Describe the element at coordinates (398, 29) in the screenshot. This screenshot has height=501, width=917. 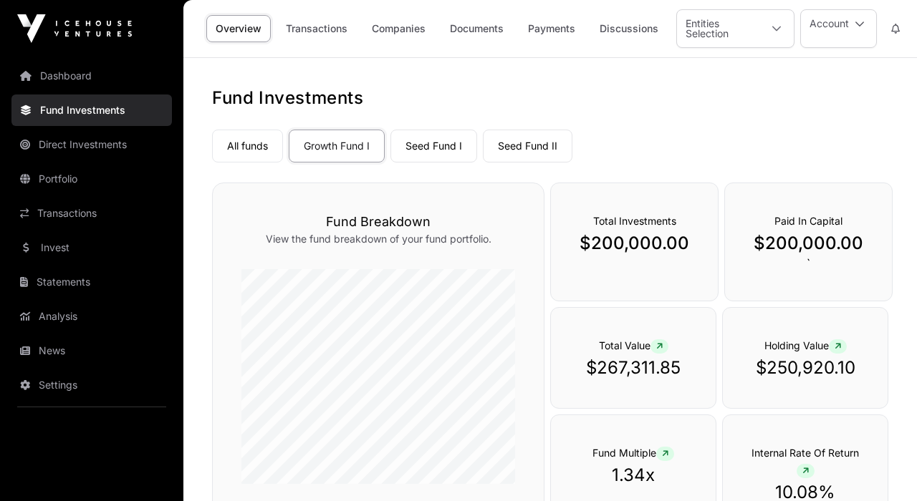
I see `a: Companies` at that location.